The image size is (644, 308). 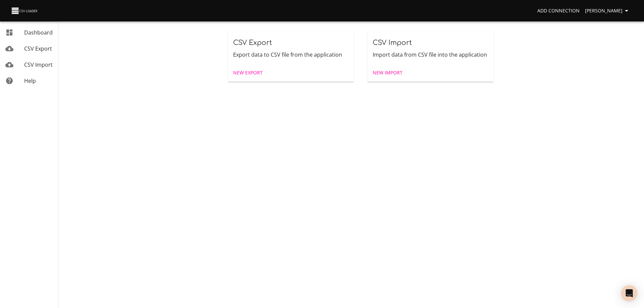 What do you see at coordinates (558, 11) in the screenshot?
I see `a: Add Connection` at bounding box center [558, 11].